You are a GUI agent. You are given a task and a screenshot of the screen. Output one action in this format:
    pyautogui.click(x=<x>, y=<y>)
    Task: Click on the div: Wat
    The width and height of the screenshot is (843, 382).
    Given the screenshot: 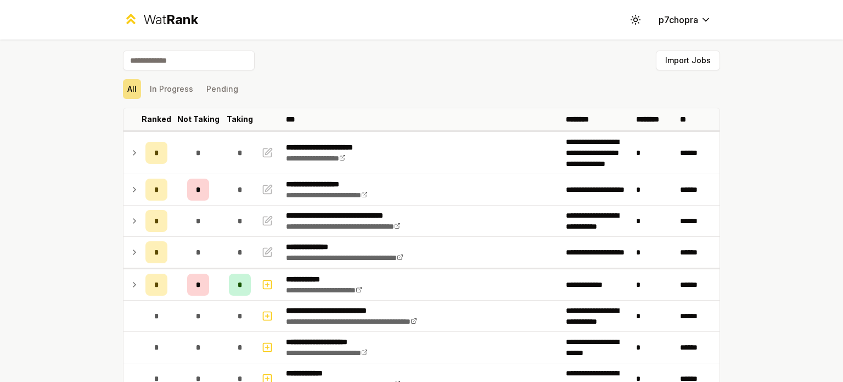 What is the action you would take?
    pyautogui.click(x=171, y=20)
    